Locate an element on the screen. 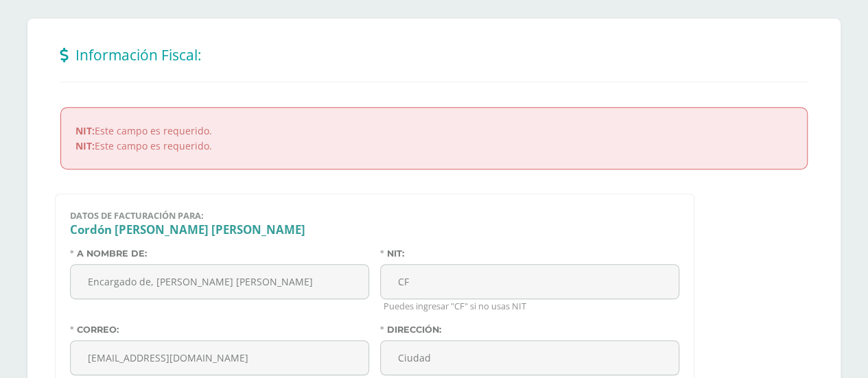 Image resolution: width=868 pixels, height=378 pixels. label: A nombre de: is located at coordinates (220, 253).